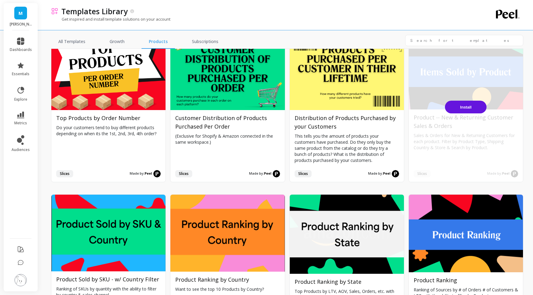  Describe the element at coordinates (158, 42) in the screenshot. I see `a: Products` at that location.